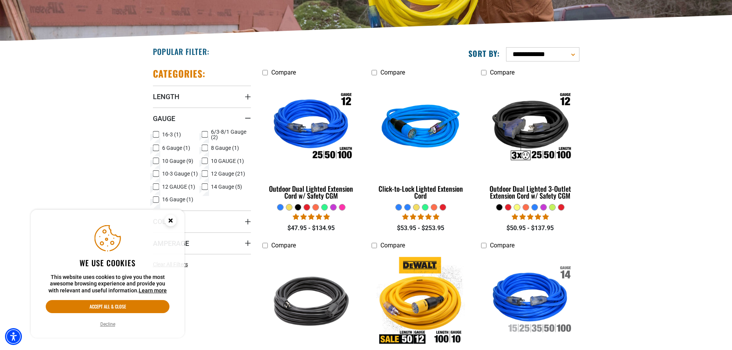 The height and width of the screenshot is (350, 732). I want to click on img: Outdoor Dual Lighted Extension Cord w/ Safety CGM, so click(311, 128).